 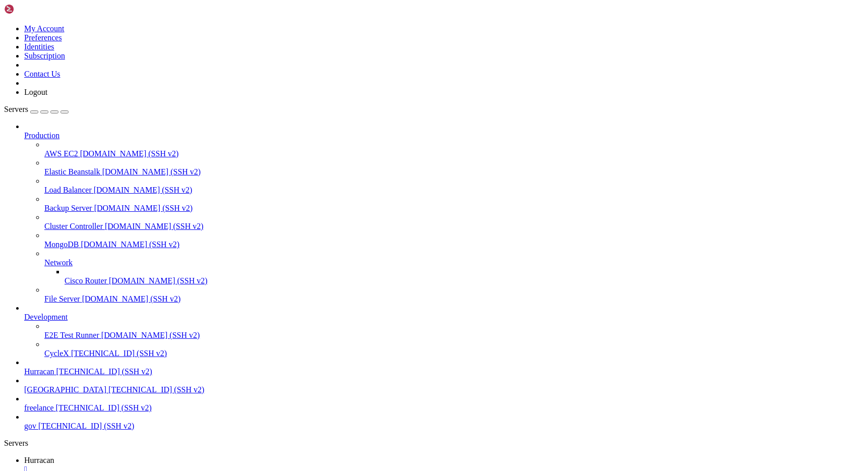 What do you see at coordinates (62, 299) in the screenshot?
I see `span: File Server` at bounding box center [62, 299].